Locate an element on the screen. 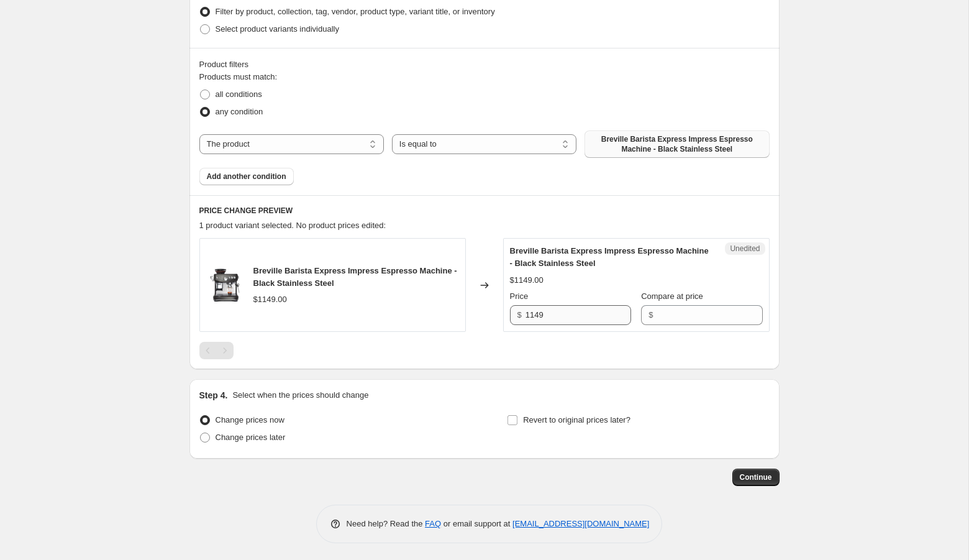 The image size is (969, 560). img: breville-barista-express-impress-black-stainless-2_2_80x.webp is located at coordinates (225, 285).